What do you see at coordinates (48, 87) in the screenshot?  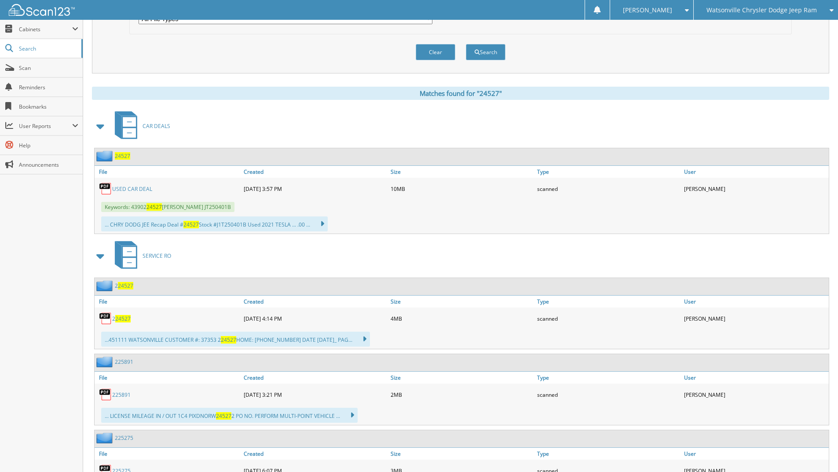 I see `span: Reminders` at bounding box center [48, 87].